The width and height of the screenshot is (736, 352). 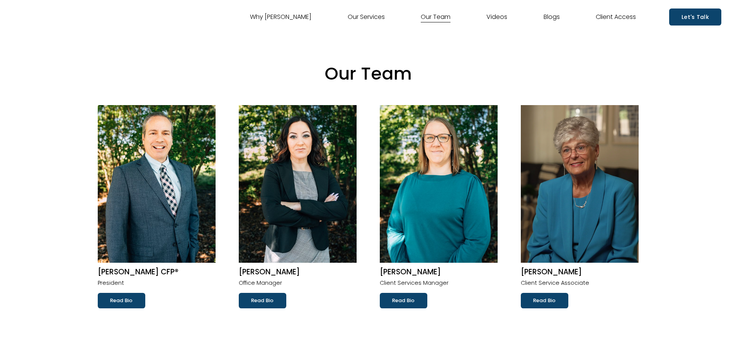 I want to click on a: Blogs, so click(x=552, y=17).